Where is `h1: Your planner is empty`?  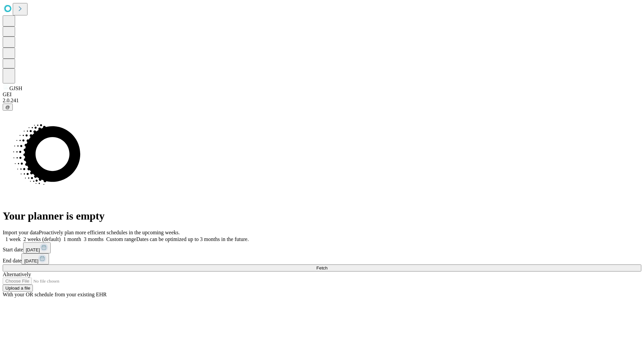 h1: Your planner is empty is located at coordinates (322, 216).